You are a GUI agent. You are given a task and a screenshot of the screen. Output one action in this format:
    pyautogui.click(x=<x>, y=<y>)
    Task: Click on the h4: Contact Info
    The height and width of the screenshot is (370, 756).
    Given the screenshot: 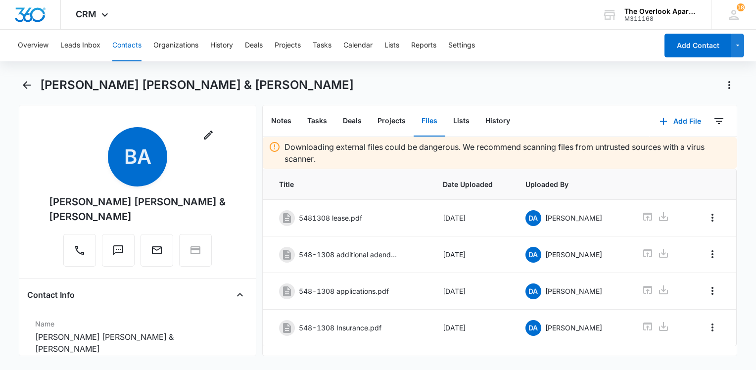 What is the action you would take?
    pyautogui.click(x=51, y=295)
    